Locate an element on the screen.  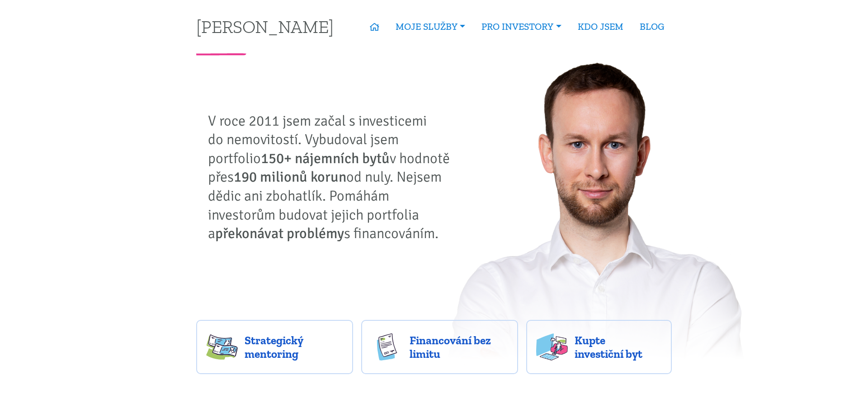
a: Kupte investiční byt is located at coordinates (599, 347).